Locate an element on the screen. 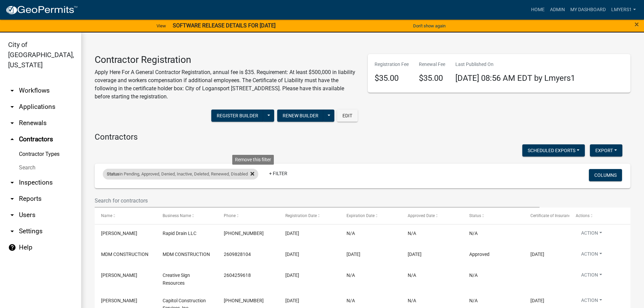  span: Phone is located at coordinates (229, 215).